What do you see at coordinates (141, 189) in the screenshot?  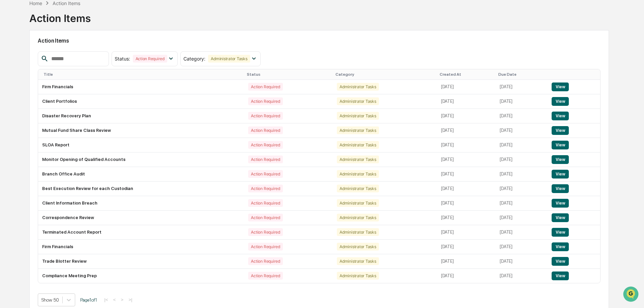 I see `td: Best Execution Review for each Custodian` at bounding box center [141, 189].